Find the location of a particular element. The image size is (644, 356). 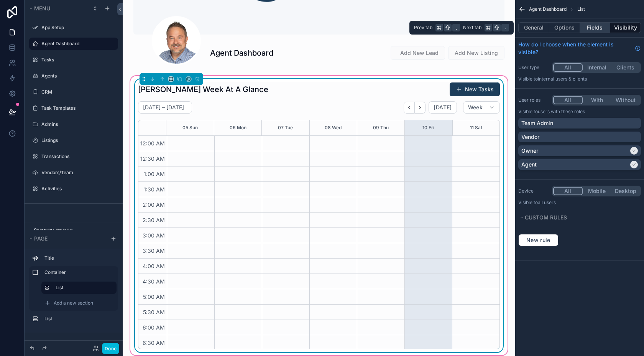

label: Device is located at coordinates (533, 191).